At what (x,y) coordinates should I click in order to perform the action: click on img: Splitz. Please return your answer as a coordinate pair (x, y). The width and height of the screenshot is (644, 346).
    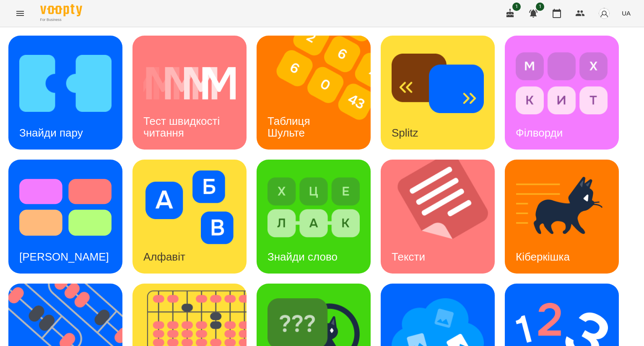
    Looking at the image, I should click on (438, 83).